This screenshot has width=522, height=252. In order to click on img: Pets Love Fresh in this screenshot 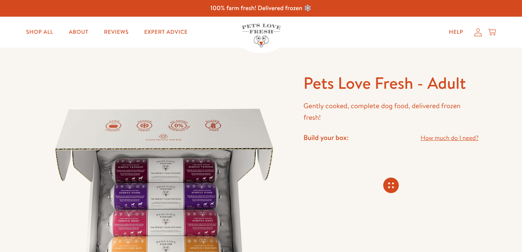, I will do `click(261, 35)`.